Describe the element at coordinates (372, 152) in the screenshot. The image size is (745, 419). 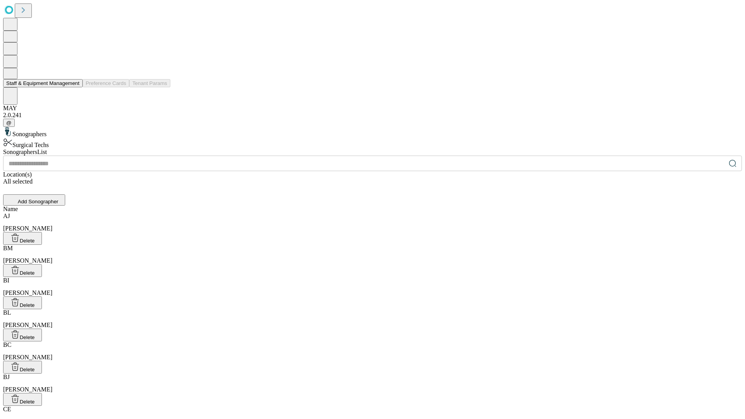
I see `div: Sonographers List` at that location.